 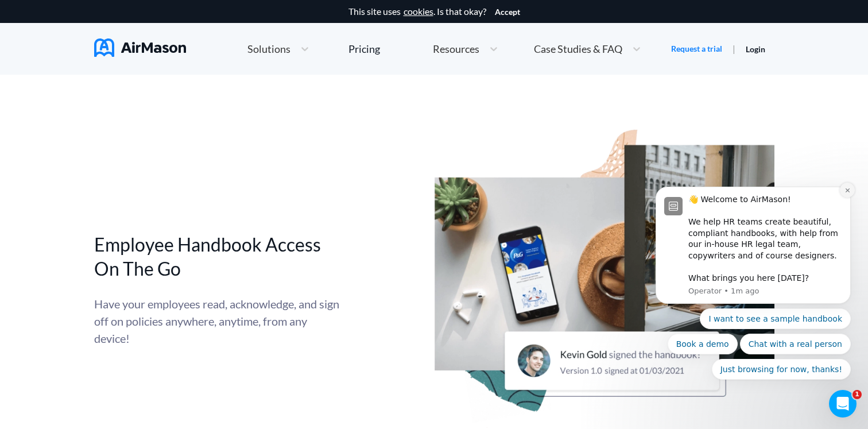 I want to click on a: Request a trial, so click(x=696, y=49).